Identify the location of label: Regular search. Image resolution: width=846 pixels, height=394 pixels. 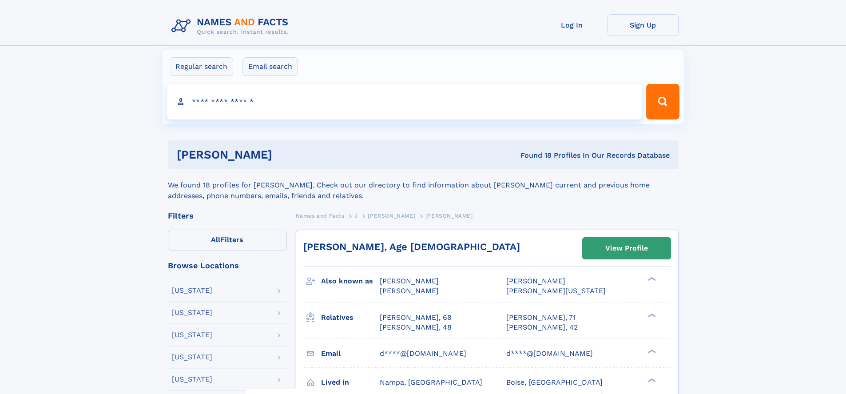
(201, 67).